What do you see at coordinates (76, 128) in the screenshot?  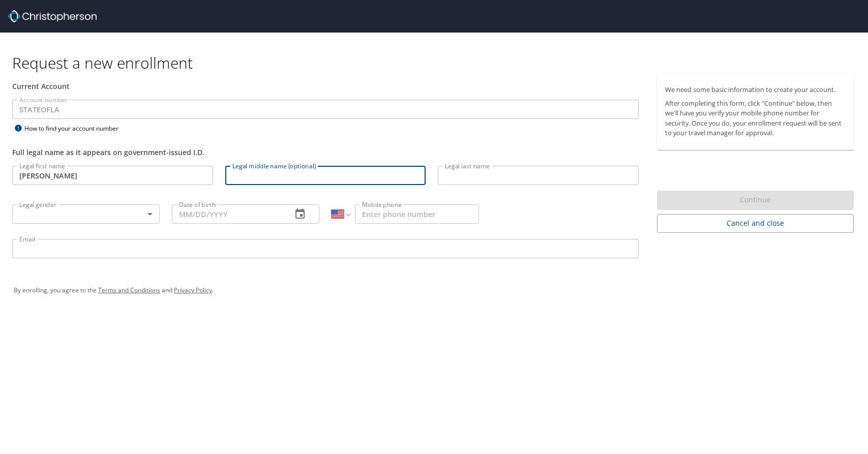 I see `div: How to find your account number` at bounding box center [76, 128].